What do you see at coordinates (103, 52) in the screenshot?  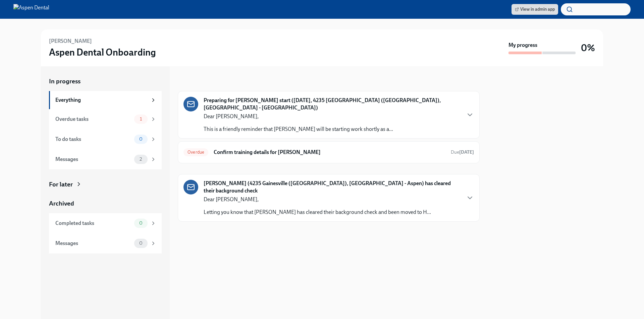 I see `h3: Aspen Dental Onboarding` at bounding box center [103, 52].